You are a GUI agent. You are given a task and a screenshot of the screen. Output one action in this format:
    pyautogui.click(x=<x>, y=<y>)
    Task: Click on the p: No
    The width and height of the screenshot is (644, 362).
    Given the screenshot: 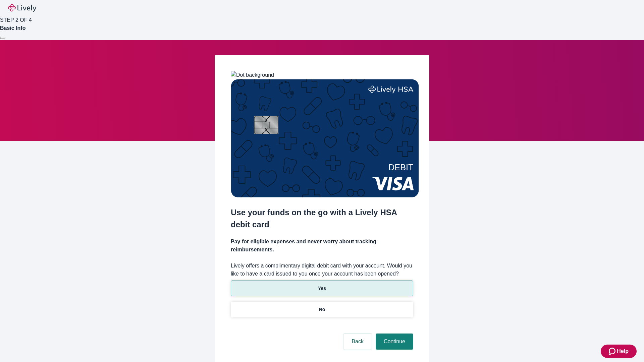 What is the action you would take?
    pyautogui.click(x=322, y=310)
    